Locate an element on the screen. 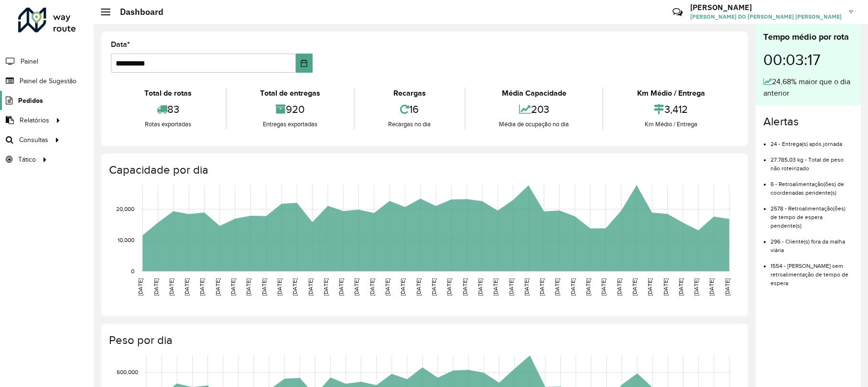  div: 3,412 is located at coordinates (670, 109).